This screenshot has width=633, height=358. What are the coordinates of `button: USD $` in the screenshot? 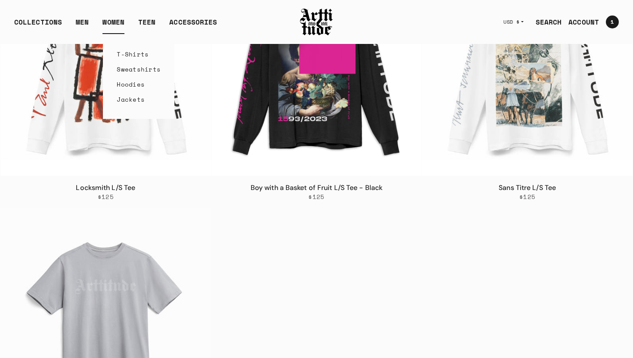 It's located at (513, 22).